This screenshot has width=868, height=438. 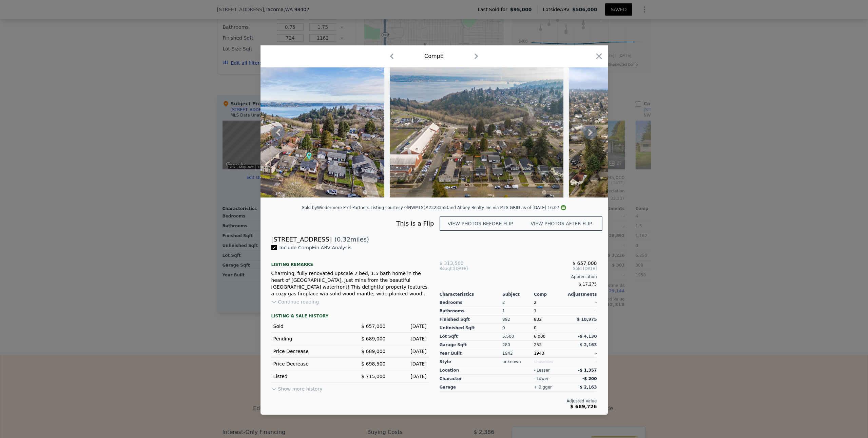 What do you see at coordinates (471, 345) in the screenshot?
I see `div: Garage Sqft` at bounding box center [471, 345].